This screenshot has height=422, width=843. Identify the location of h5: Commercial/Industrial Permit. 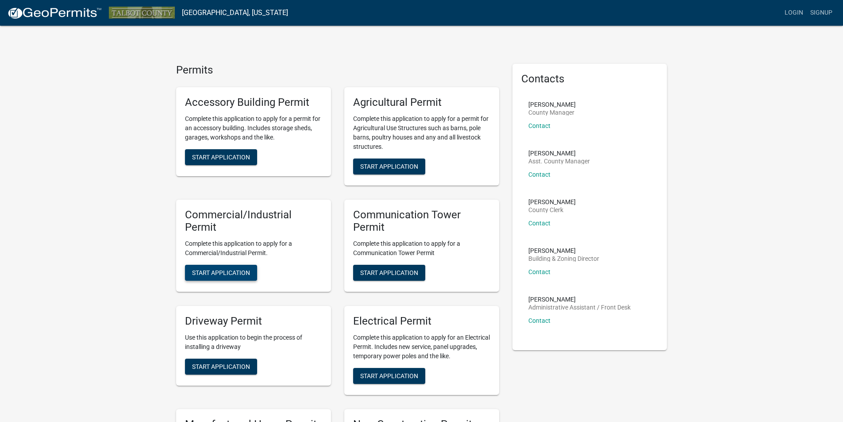
(254, 221).